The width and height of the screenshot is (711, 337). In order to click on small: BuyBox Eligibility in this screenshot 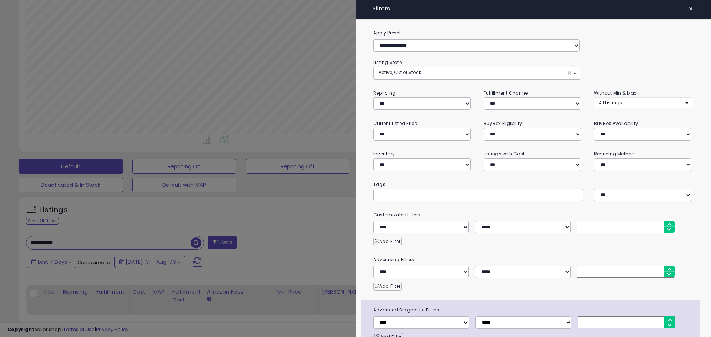, I will do `click(503, 123)`.